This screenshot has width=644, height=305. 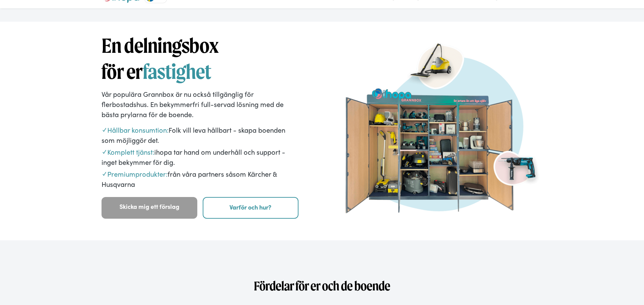 I want to click on span: fastighet, so click(x=176, y=71).